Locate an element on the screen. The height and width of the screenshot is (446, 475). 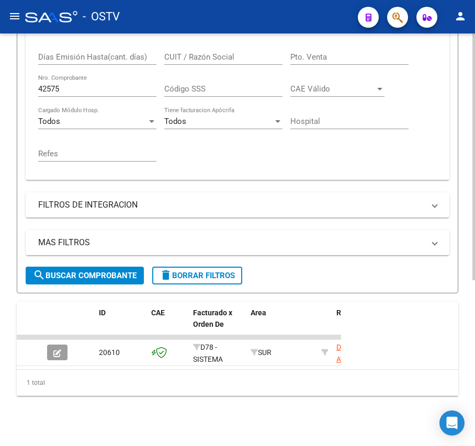
mat-panel-title: FILTROS DE INTEGRACION is located at coordinates (231, 205).